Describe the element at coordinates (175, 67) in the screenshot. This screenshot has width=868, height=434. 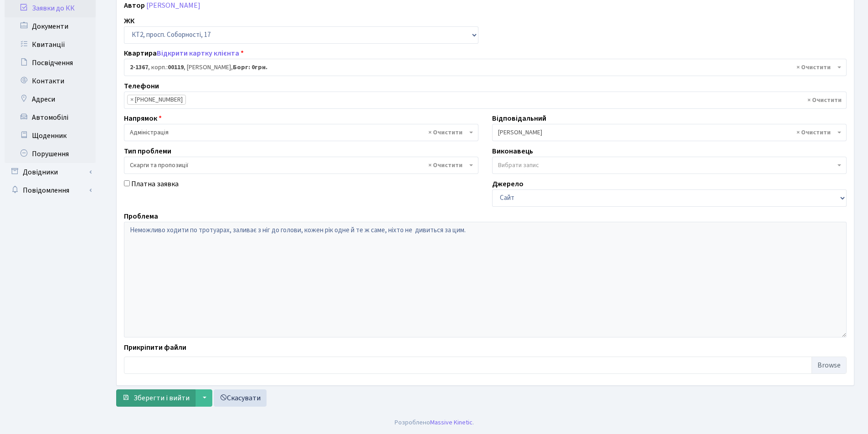
I see `b: 00119` at that location.